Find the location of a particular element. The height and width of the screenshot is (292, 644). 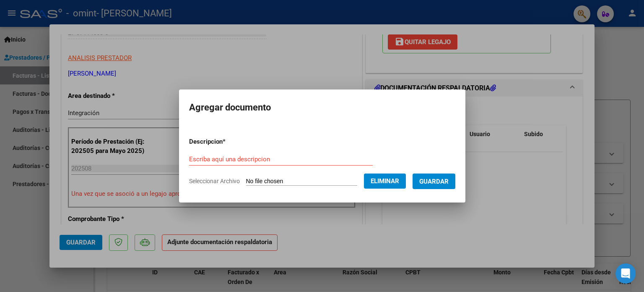

div: Open Intercom Messenger is located at coordinates (626, 274).